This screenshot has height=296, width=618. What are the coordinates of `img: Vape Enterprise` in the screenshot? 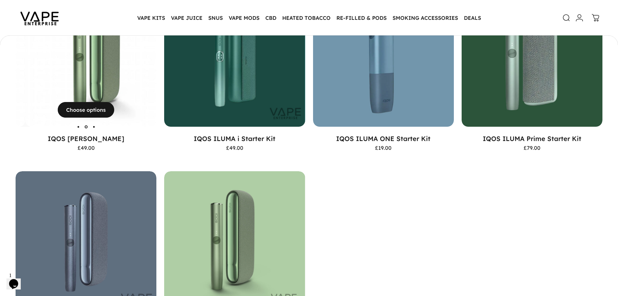 It's located at (40, 18).